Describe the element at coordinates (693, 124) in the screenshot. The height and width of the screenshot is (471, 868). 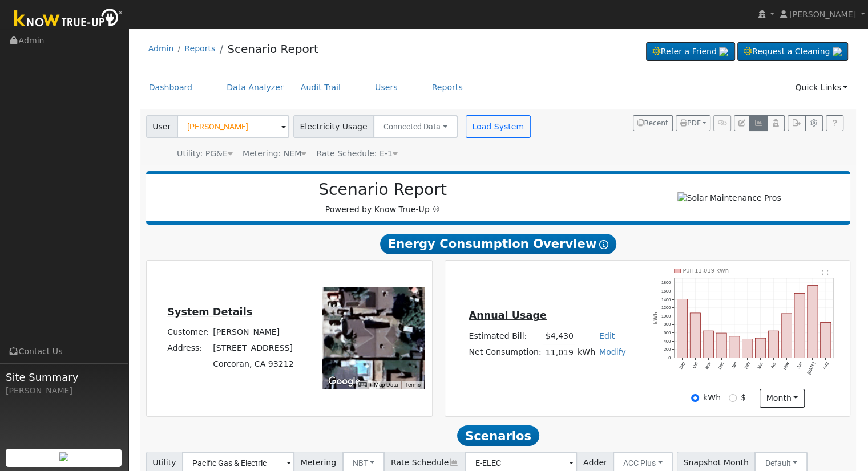
I see `button: PDF` at that location.